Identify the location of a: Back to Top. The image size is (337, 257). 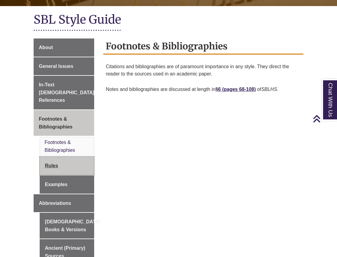
(324, 118).